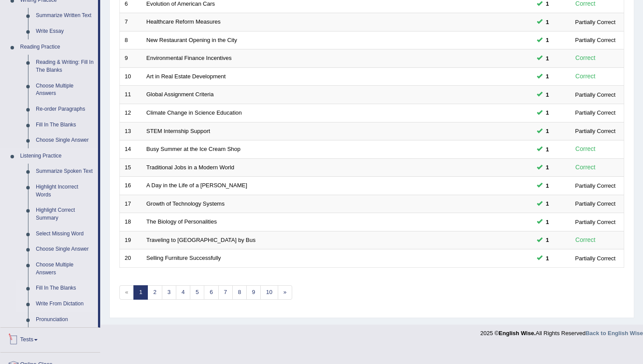  What do you see at coordinates (184, 21) in the screenshot?
I see `a: Healthcare Reform Measures` at bounding box center [184, 21].